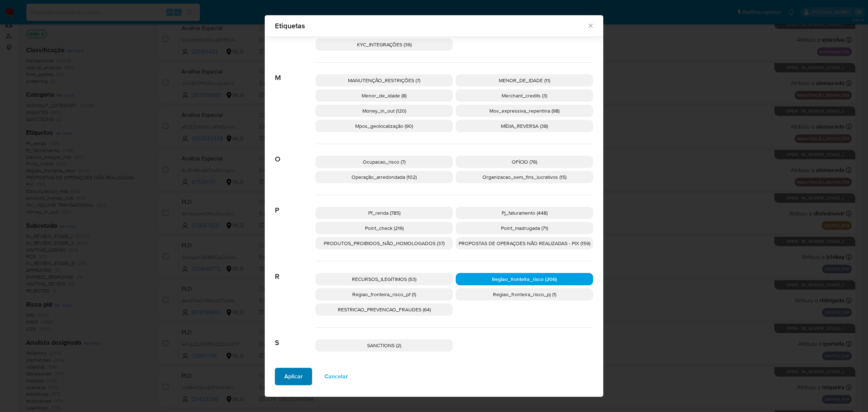  I want to click on span: RECURSOS_ILEGÍTIMOS (53), so click(384, 279).